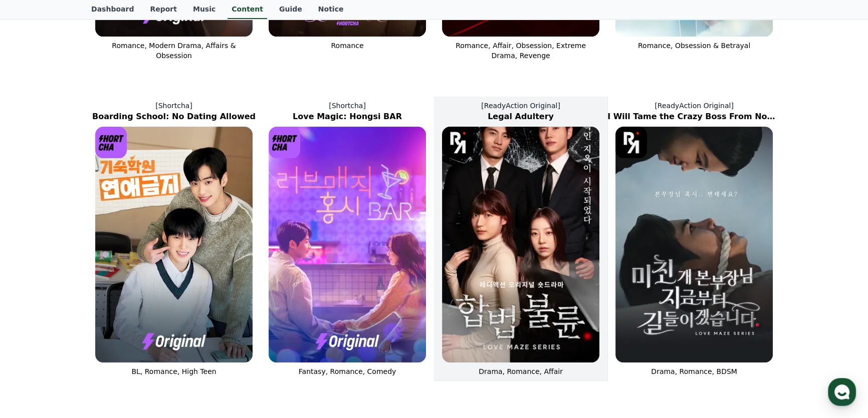 The height and width of the screenshot is (418, 868). I want to click on span: Settings, so click(160, 336).